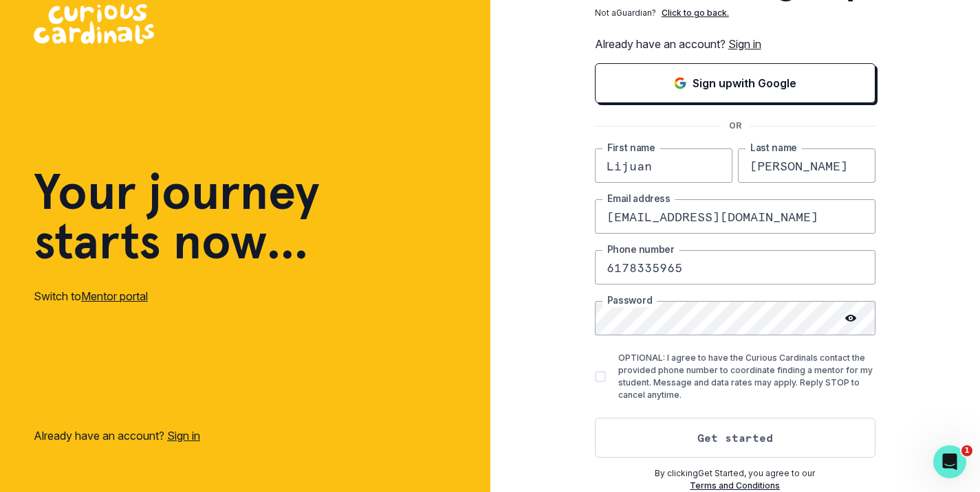 The height and width of the screenshot is (492, 980). I want to click on p: OPTIONAL: I agree to have the Curious Cardinals contact the provided phone number to coordinate f..., so click(747, 377).